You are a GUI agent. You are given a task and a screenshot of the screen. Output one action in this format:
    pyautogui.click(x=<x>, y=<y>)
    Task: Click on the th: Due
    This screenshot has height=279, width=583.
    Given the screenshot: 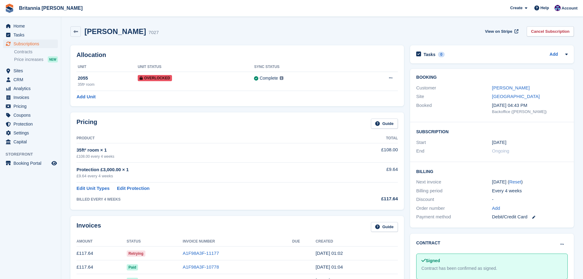 What is the action you would take?
    pyautogui.click(x=304, y=241)
    